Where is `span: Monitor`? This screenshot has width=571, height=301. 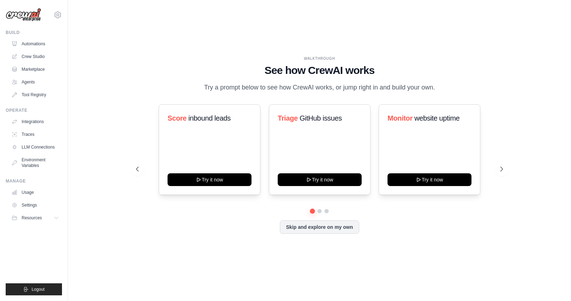
span: Monitor is located at coordinates (400, 118).